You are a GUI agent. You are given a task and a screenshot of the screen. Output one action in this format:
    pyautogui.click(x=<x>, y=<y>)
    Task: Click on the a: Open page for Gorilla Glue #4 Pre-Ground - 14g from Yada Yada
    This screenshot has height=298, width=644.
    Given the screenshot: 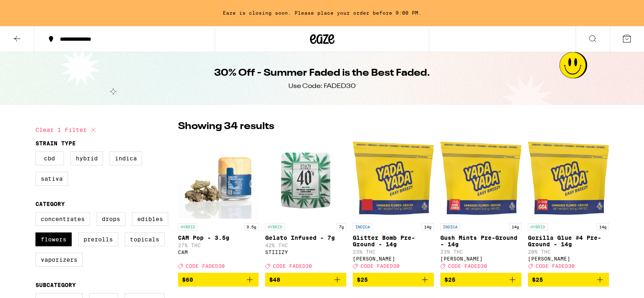 What is the action you would take?
    pyautogui.click(x=569, y=205)
    